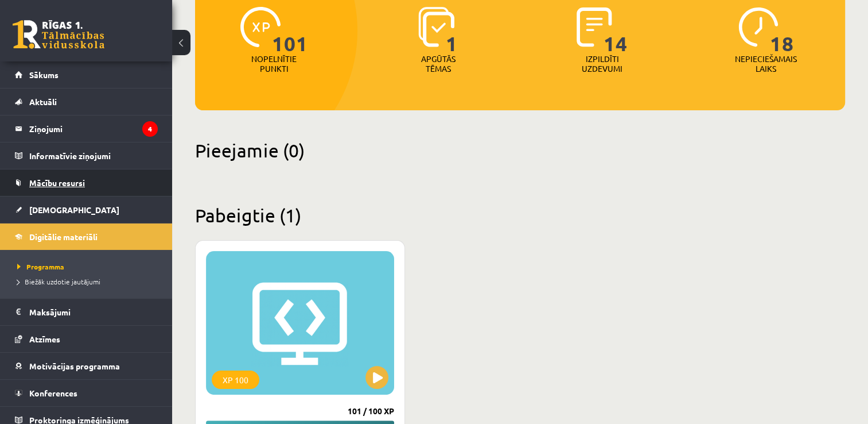 The width and height of the screenshot is (868, 424). What do you see at coordinates (235, 379) in the screenshot?
I see `div: XP 100` at bounding box center [235, 379].